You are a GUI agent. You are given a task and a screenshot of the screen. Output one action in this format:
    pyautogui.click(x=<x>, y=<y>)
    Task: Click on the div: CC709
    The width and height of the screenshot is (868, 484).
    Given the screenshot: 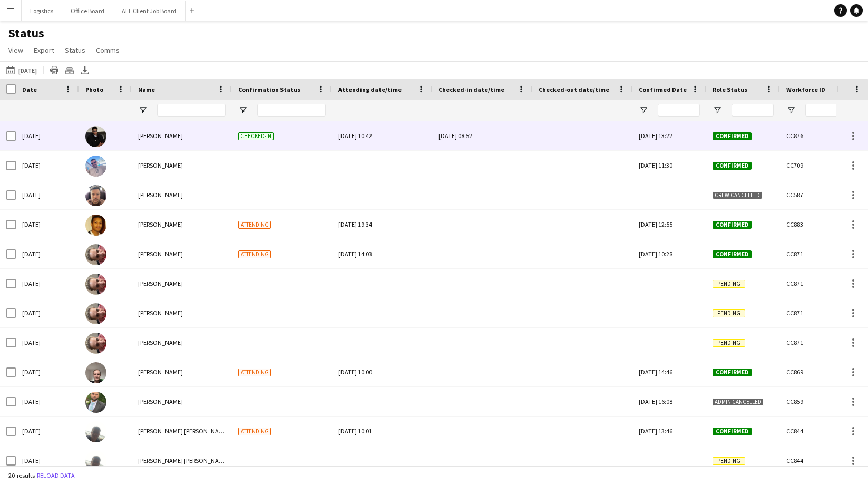 What is the action you would take?
    pyautogui.click(x=816, y=165)
    